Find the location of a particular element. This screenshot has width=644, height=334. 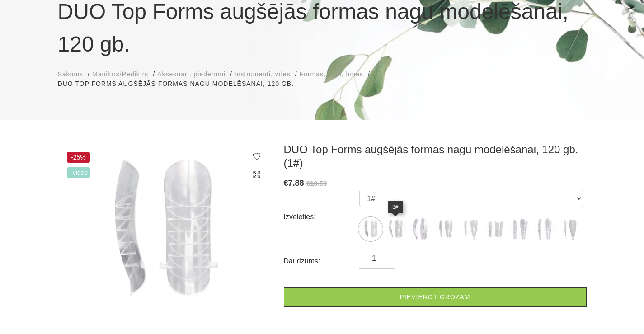

a: Sākums is located at coordinates (71, 74).